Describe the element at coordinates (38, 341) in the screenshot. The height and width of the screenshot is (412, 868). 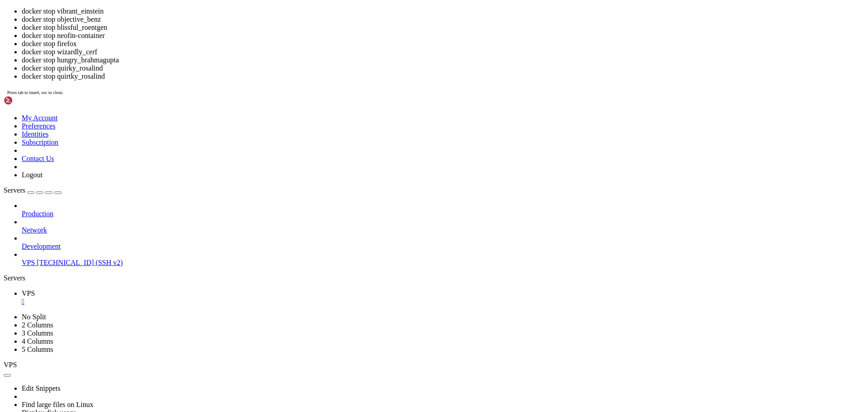
I see `a: 4 Columns` at that location.